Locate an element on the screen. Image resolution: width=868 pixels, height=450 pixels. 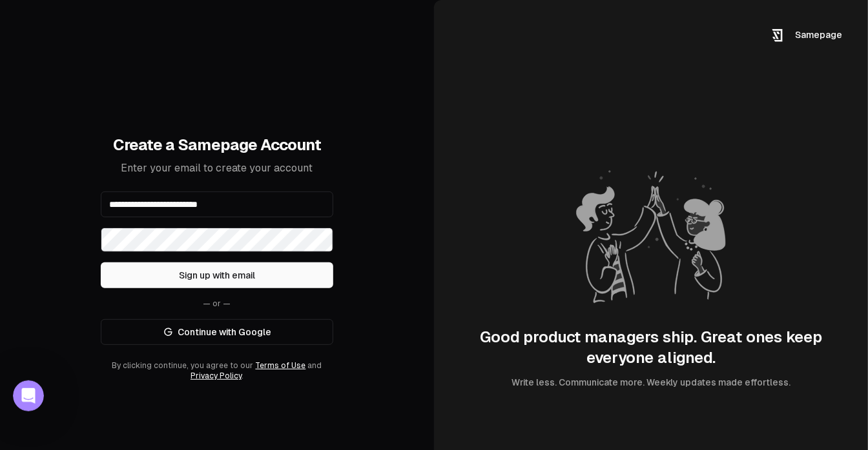
span: Samepage is located at coordinates (818, 35).